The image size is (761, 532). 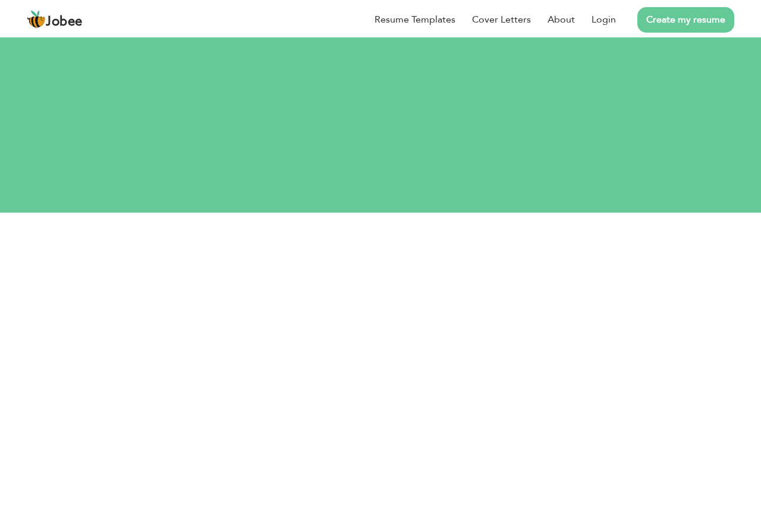 What do you see at coordinates (415, 20) in the screenshot?
I see `a: Resume Templates` at bounding box center [415, 20].